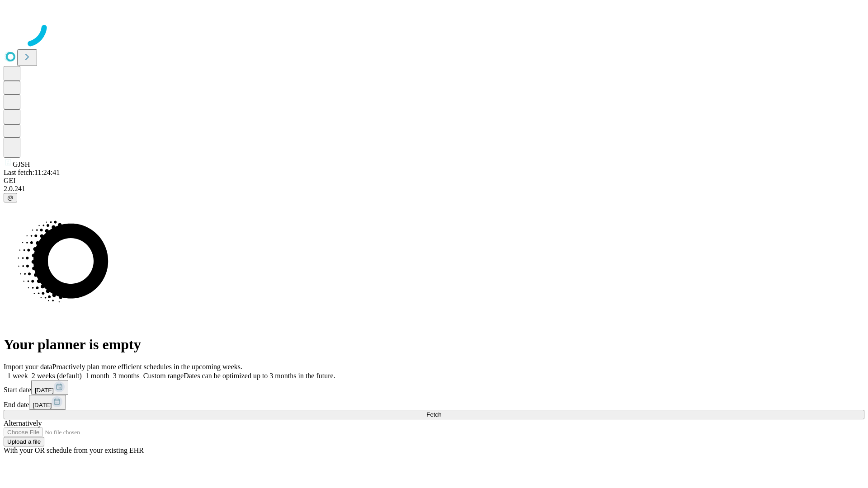 This screenshot has width=868, height=488. I want to click on span: 2 weeks (default), so click(56, 376).